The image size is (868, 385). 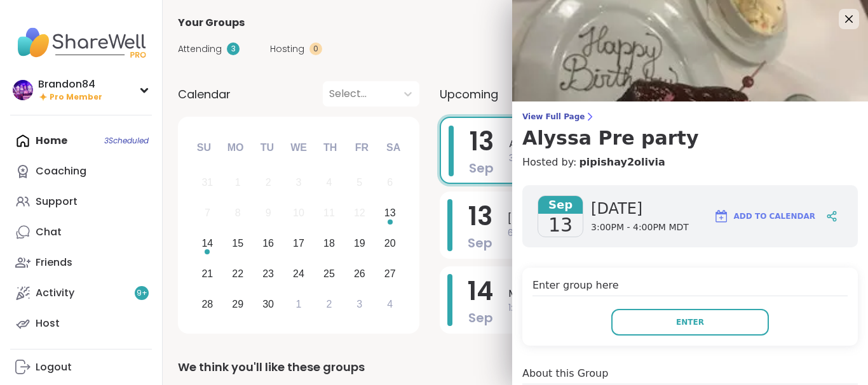 I want to click on div: 12, so click(x=360, y=212).